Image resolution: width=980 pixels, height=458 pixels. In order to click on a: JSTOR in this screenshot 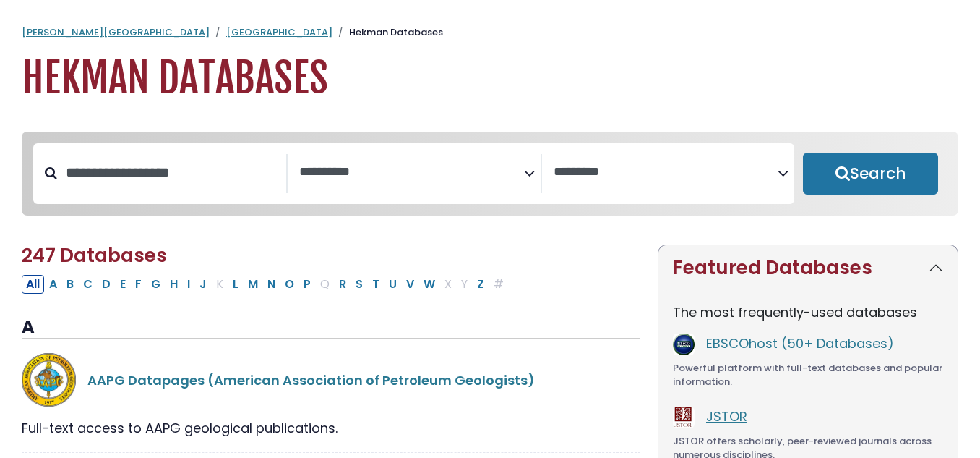, I will do `click(727, 416)`.